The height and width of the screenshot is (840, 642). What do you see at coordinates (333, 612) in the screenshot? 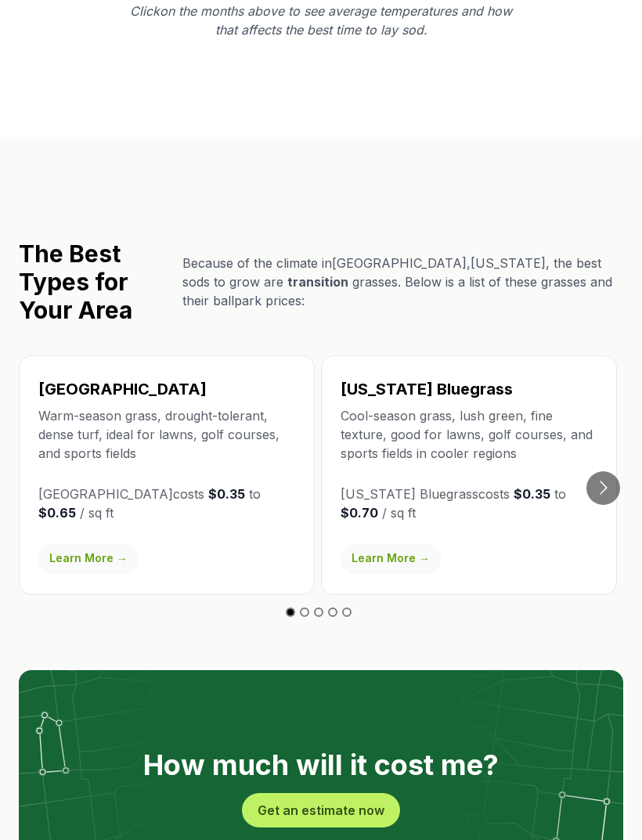
I see `button: Go to slide 4` at bounding box center [333, 612].